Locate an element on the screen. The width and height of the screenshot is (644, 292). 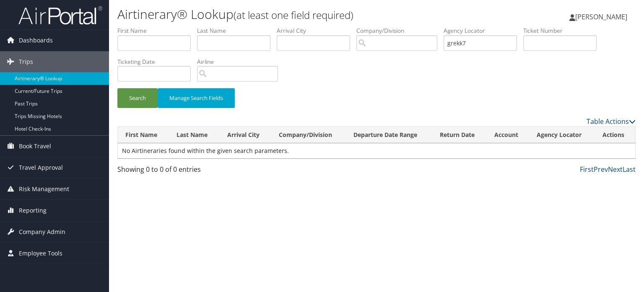
span: Reporting is located at coordinates (33, 211).